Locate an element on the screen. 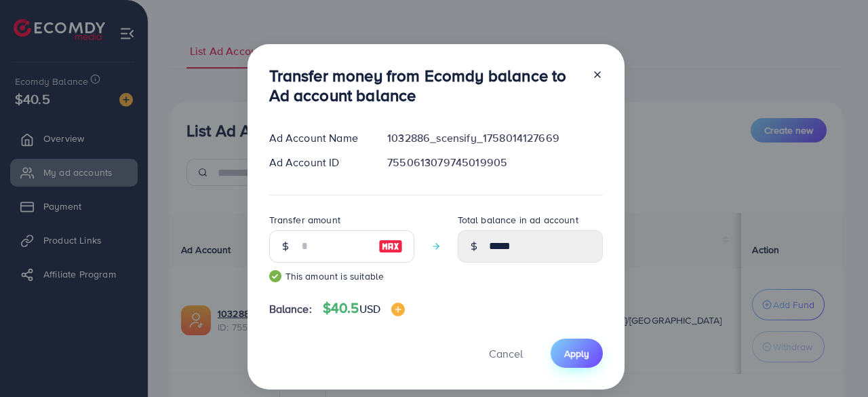 This screenshot has width=868, height=397. button: Cancel is located at coordinates (506, 353).